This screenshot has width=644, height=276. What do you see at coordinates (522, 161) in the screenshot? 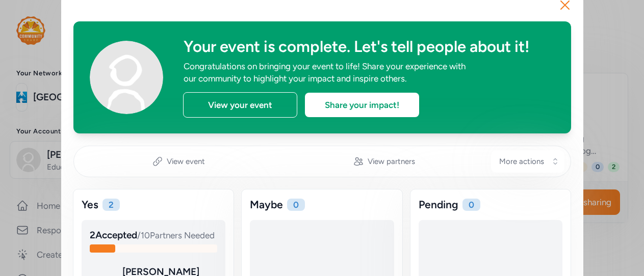
I see `span: More actions` at bounding box center [522, 161].